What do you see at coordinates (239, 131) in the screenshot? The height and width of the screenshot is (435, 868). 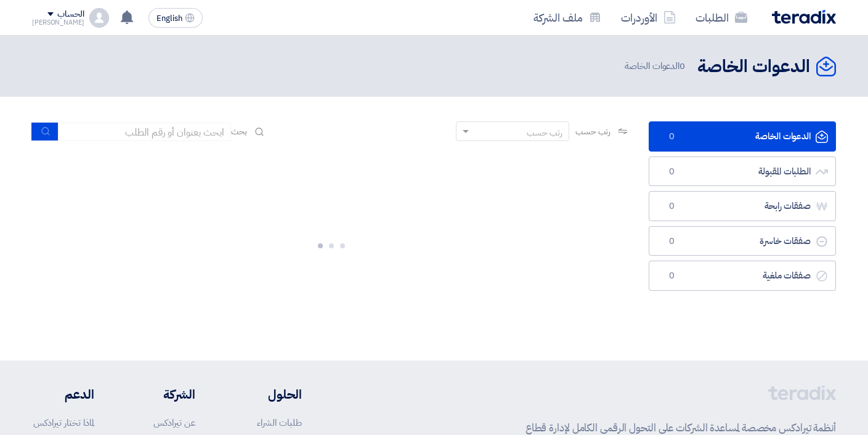 I see `span: بحث` at bounding box center [239, 131].